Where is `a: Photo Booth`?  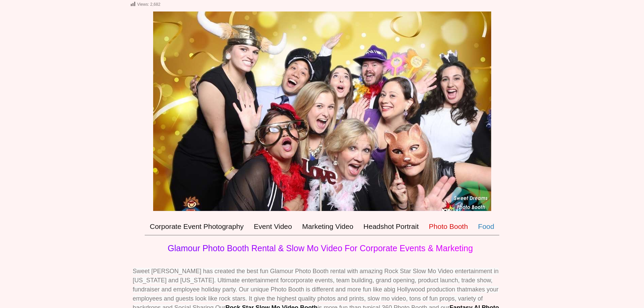
a: Photo Booth is located at coordinates (448, 227).